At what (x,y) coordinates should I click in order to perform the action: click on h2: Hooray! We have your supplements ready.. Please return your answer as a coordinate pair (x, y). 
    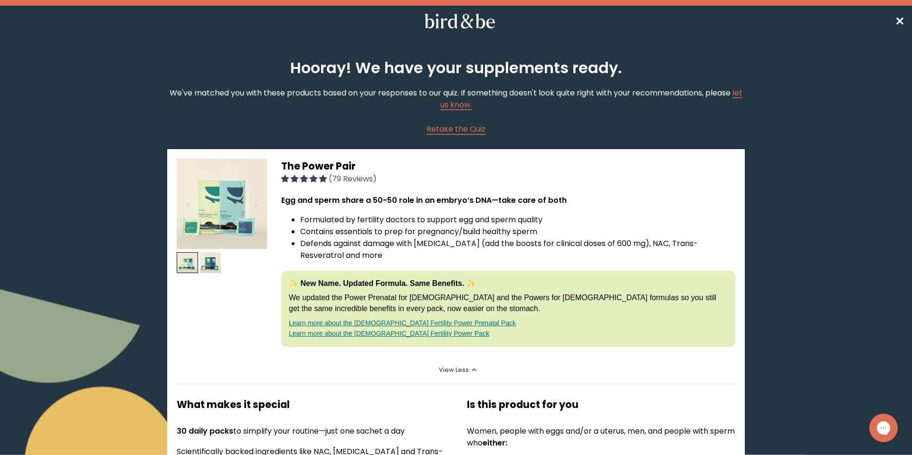
    Looking at the image, I should click on (456, 68).